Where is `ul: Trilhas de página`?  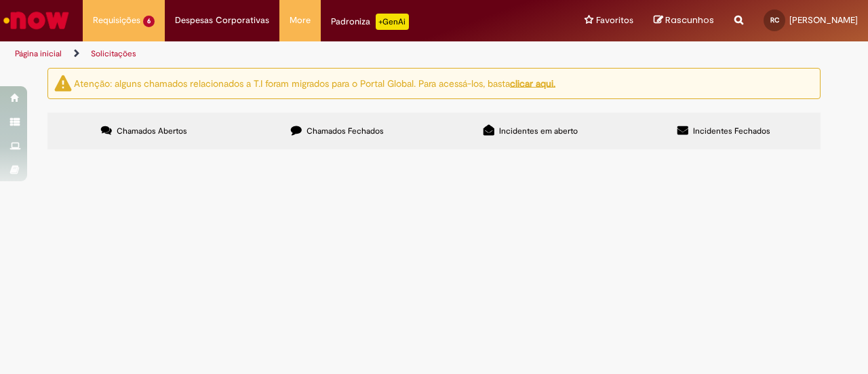
ul: Trilhas de página is located at coordinates (289, 53).